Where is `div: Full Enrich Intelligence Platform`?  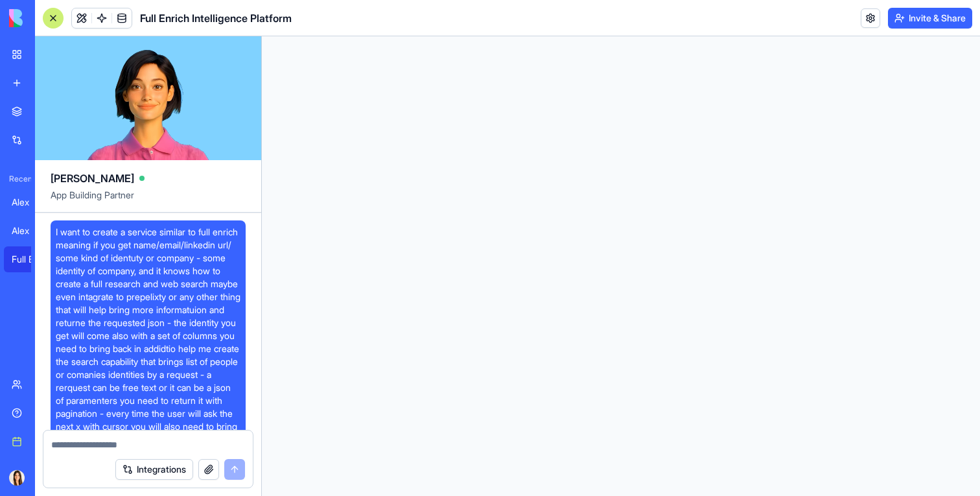 div: Full Enrich Intelligence Platform is located at coordinates (30, 259).